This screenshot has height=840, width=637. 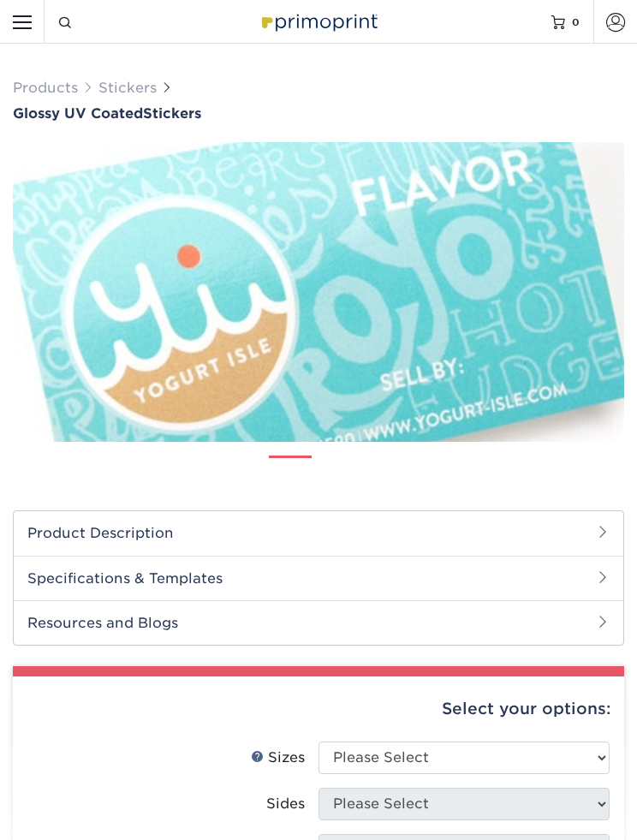 I want to click on div: Select your options:, so click(x=319, y=709).